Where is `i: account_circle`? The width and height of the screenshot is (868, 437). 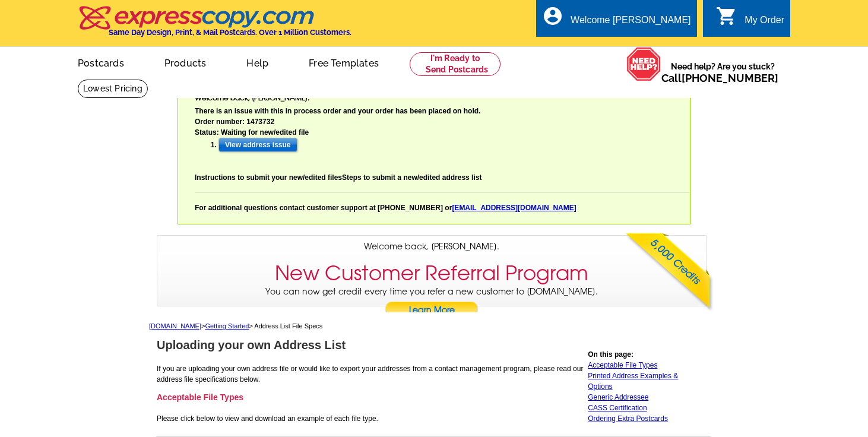 i: account_circle is located at coordinates (553, 16).